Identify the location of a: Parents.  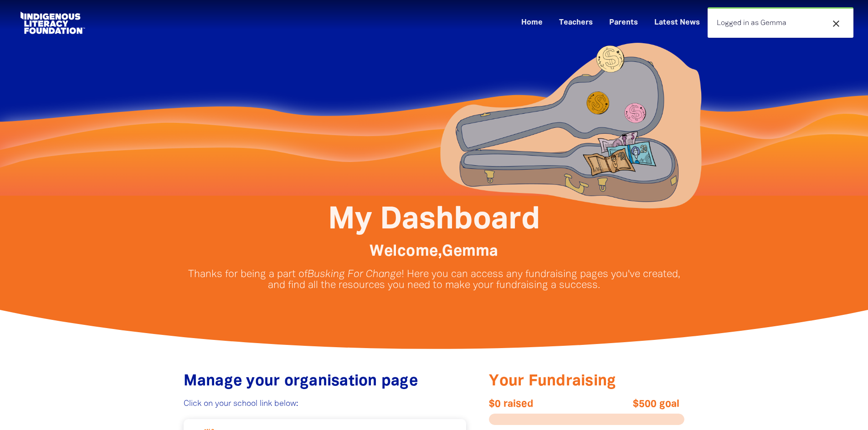
(623, 23).